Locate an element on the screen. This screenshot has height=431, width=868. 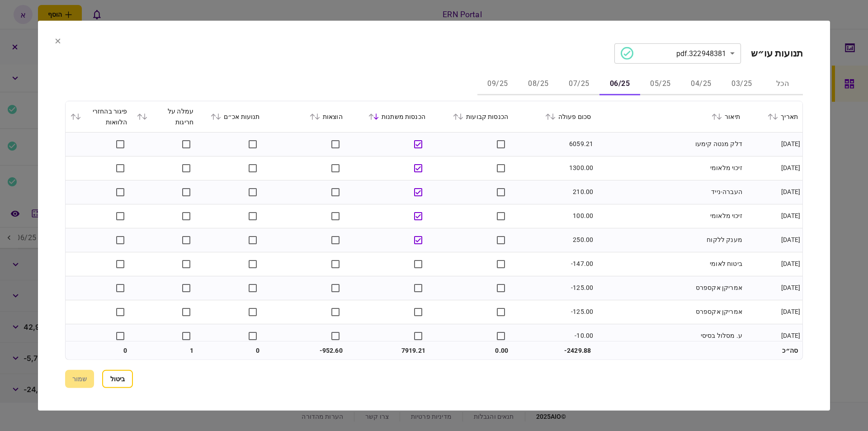
div: תנועות אכ״ם is located at coordinates (231, 116).